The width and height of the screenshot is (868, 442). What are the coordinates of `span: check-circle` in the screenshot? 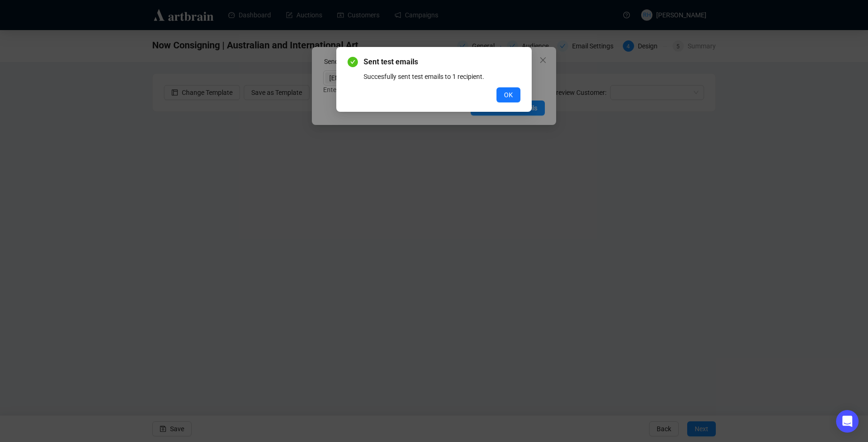 It's located at (353, 62).